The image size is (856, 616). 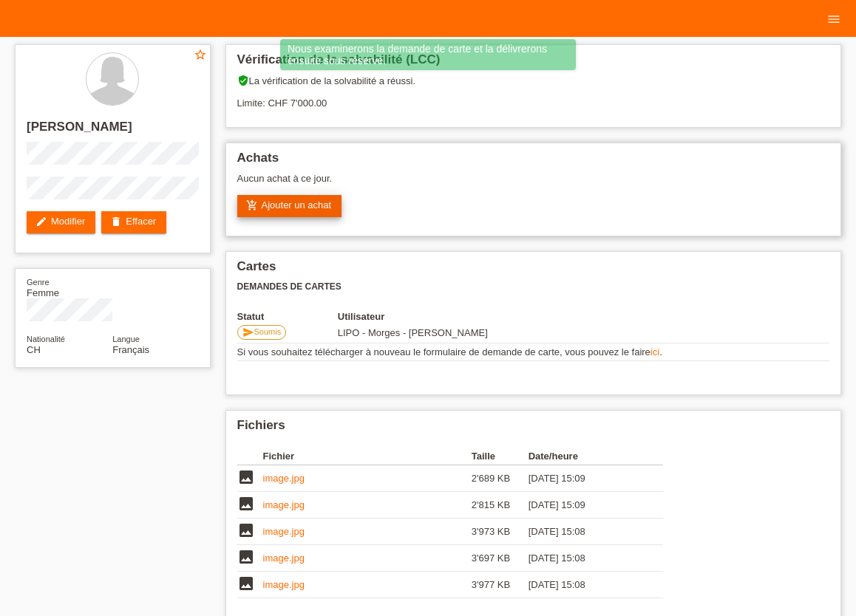 I want to click on span: Nationalité, so click(x=46, y=339).